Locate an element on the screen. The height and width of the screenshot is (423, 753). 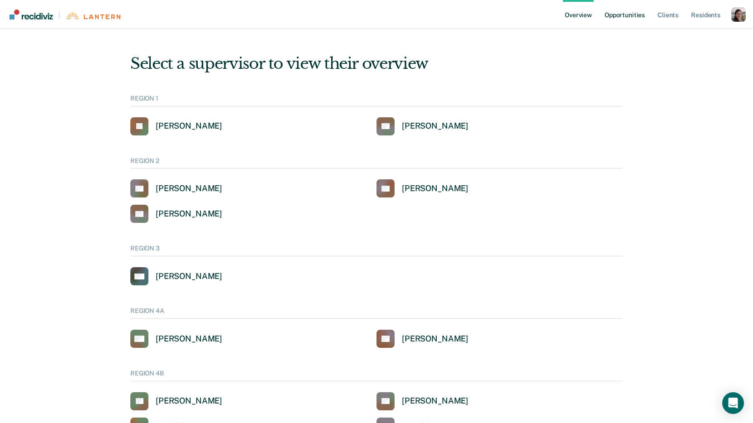
button: Profile dropdown button is located at coordinates (738, 14).